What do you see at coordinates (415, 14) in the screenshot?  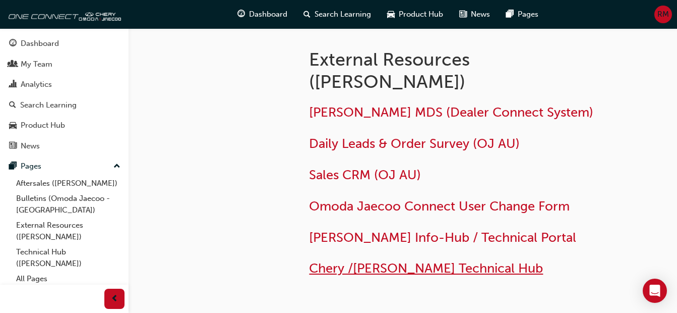 I see `a: car-iconProduct Hub` at bounding box center [415, 14].